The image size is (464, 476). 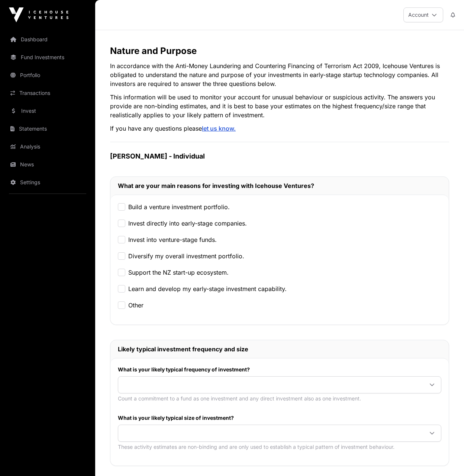 What do you see at coordinates (48, 146) in the screenshot?
I see `a: Analysis` at bounding box center [48, 146].